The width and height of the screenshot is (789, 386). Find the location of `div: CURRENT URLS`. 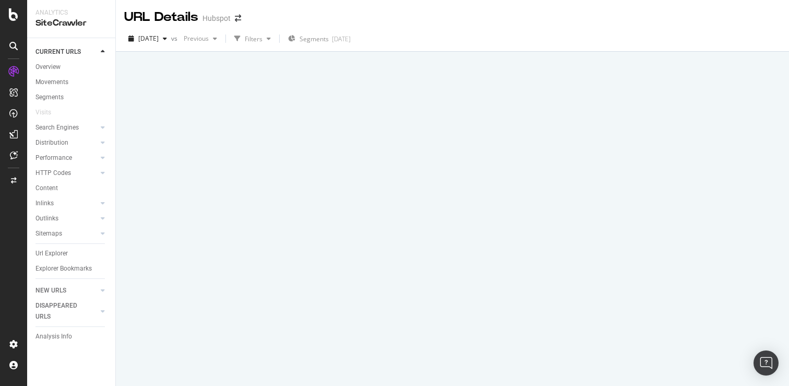

div: CURRENT URLS is located at coordinates (58, 52).